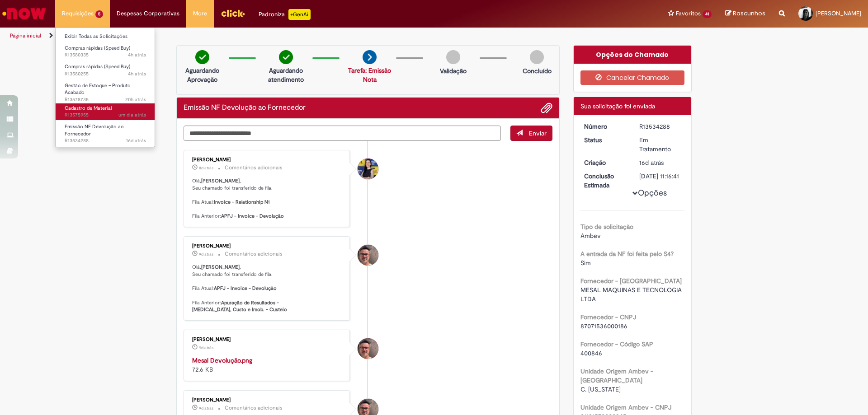 Image resolution: width=868 pixels, height=415 pixels. Describe the element at coordinates (369, 75) in the screenshot. I see `a: Tarefa: Emissão Nota` at that location.